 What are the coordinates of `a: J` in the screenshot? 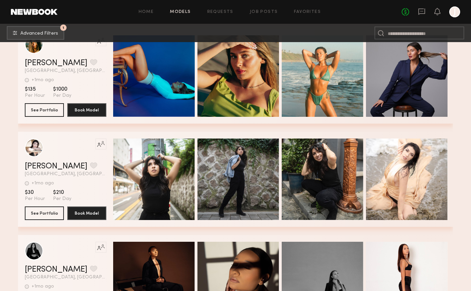 It's located at (454, 12).